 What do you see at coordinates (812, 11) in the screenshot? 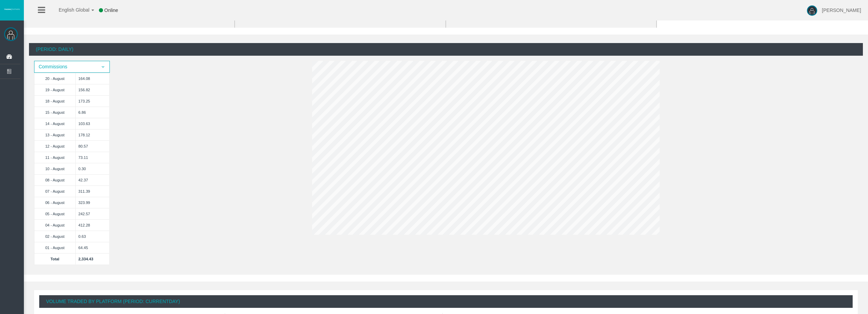
I see `img: user-image` at bounding box center [812, 11].